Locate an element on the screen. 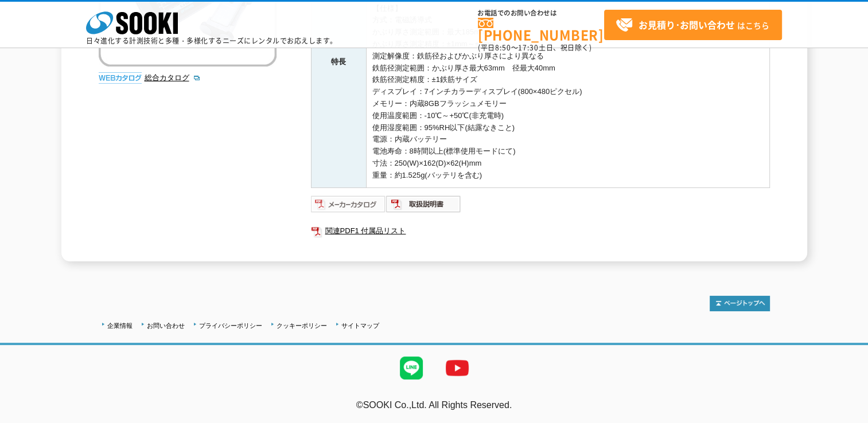 The height and width of the screenshot is (423, 868). a: 企業情報 is located at coordinates (120, 325).